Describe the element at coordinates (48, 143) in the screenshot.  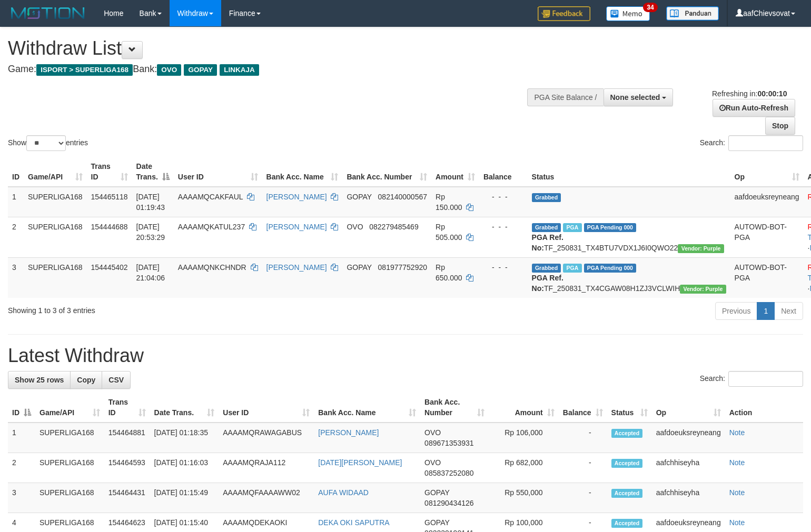
I see `label: Show entries` at that location.